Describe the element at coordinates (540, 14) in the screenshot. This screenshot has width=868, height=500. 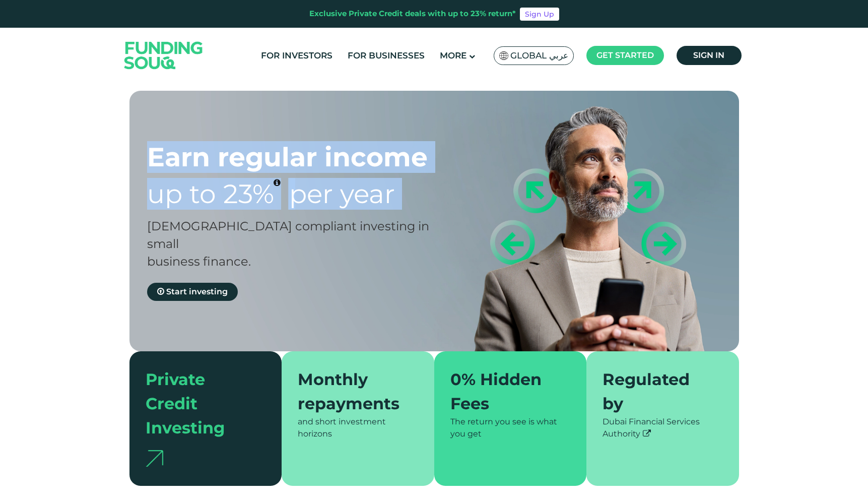
I see `a: Sign Up` at that location.